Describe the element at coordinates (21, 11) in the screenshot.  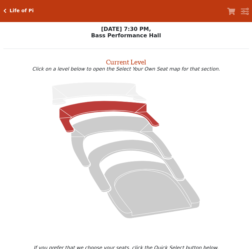
I see `h5: Life of Pi` at that location.